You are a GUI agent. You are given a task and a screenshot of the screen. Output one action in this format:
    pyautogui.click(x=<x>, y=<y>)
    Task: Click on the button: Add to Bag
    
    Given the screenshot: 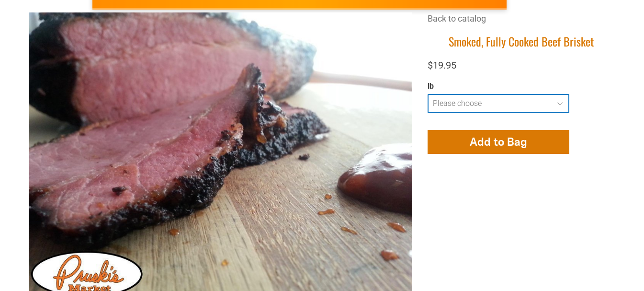 What is the action you would take?
    pyautogui.click(x=498, y=142)
    